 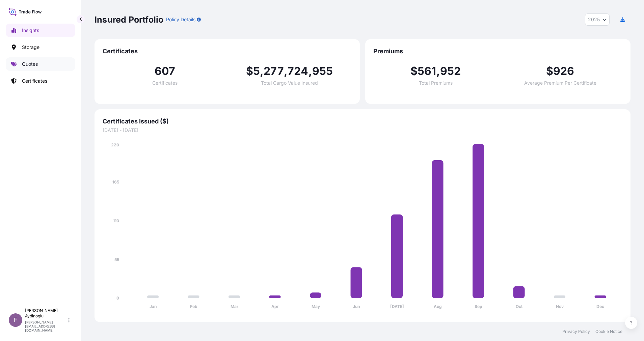 What do you see at coordinates (564, 71) in the screenshot?
I see `span: 926` at bounding box center [564, 71].